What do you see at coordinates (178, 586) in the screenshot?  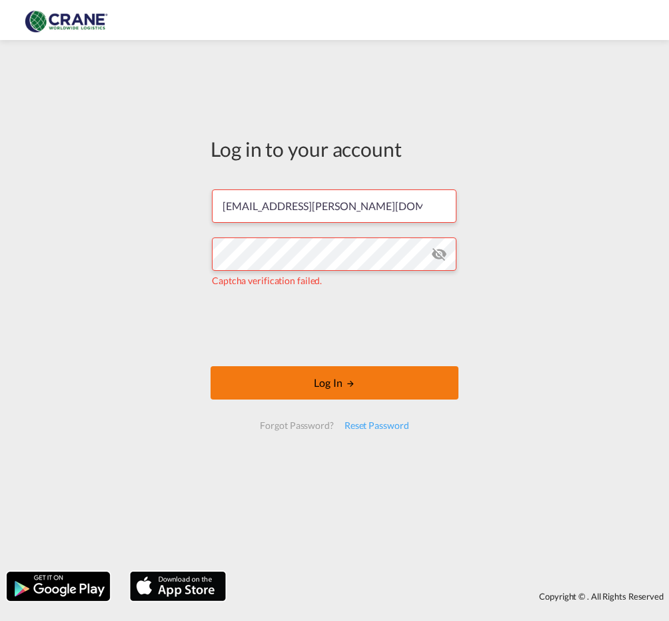 I see `img: apple.png` at bounding box center [178, 586].